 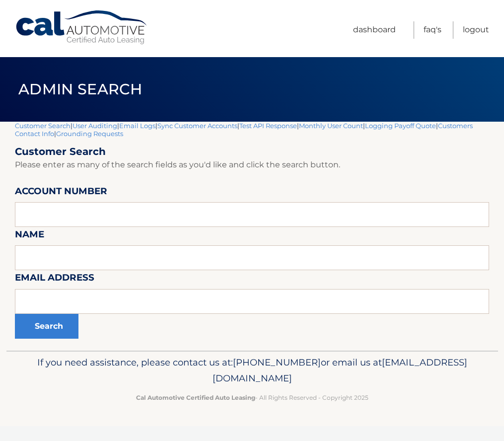 What do you see at coordinates (42, 126) in the screenshot?
I see `a: Customer Search` at bounding box center [42, 126].